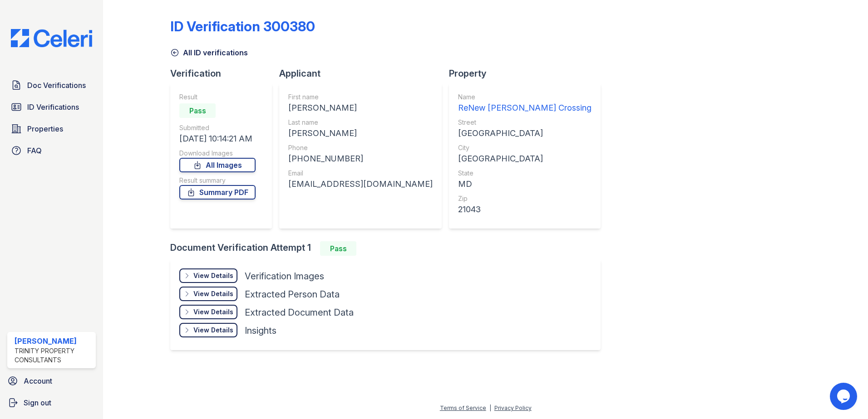 This screenshot has height=419, width=868. Describe the element at coordinates (224, 74) in the screenshot. I see `div: Verification` at that location.